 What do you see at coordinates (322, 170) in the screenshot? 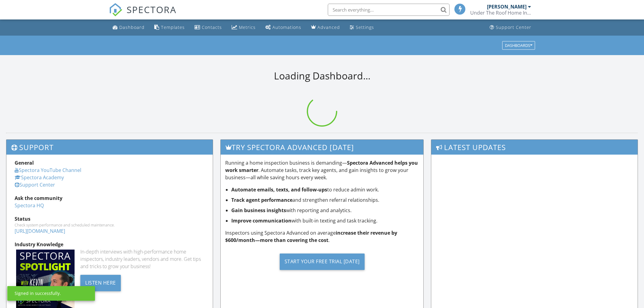
I see `p: Running a home inspection business is demanding— . Automate tasks, track key agents, and gain ins...` at bounding box center [322, 170].